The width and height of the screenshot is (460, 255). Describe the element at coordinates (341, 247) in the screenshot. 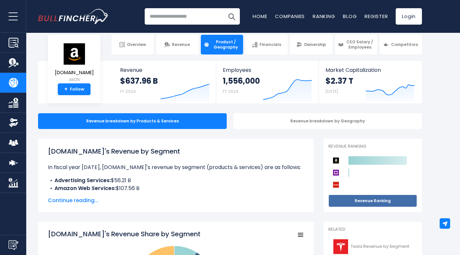

I see `img: TSLA logo` at that location.